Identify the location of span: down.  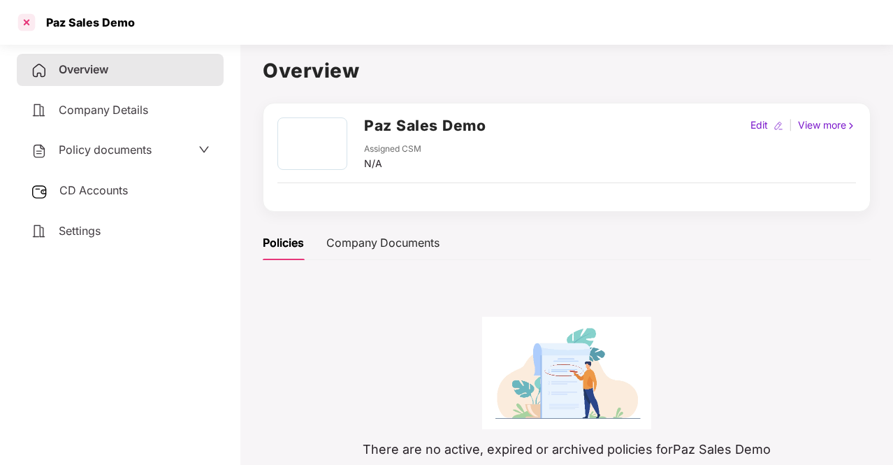
(204, 150).